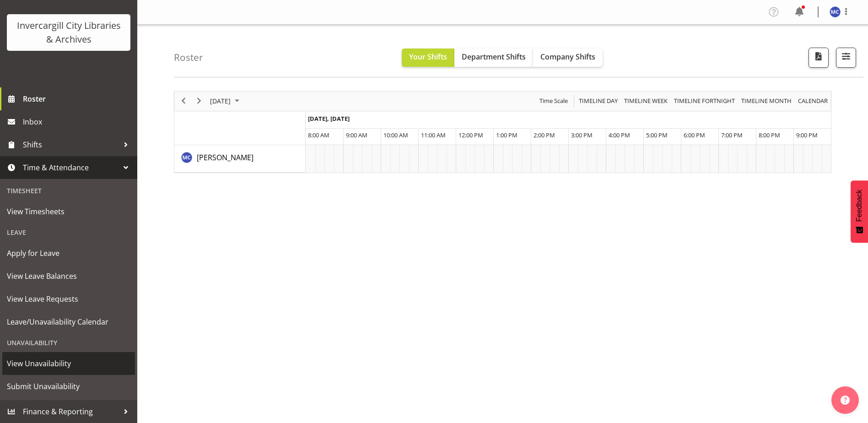 The height and width of the screenshot is (423, 868). I want to click on button: September 2025, so click(226, 100).